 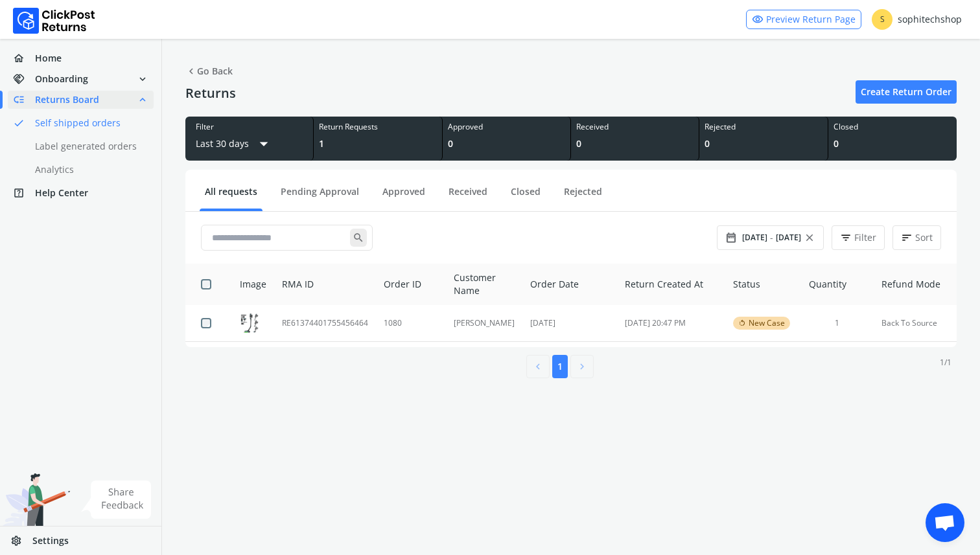 I want to click on td: 1080, so click(x=411, y=324).